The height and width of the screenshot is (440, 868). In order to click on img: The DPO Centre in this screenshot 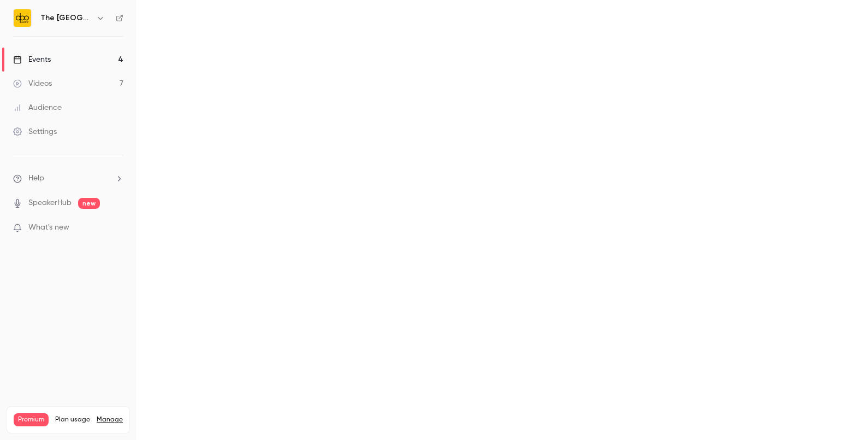, I will do `click(22, 18)`.